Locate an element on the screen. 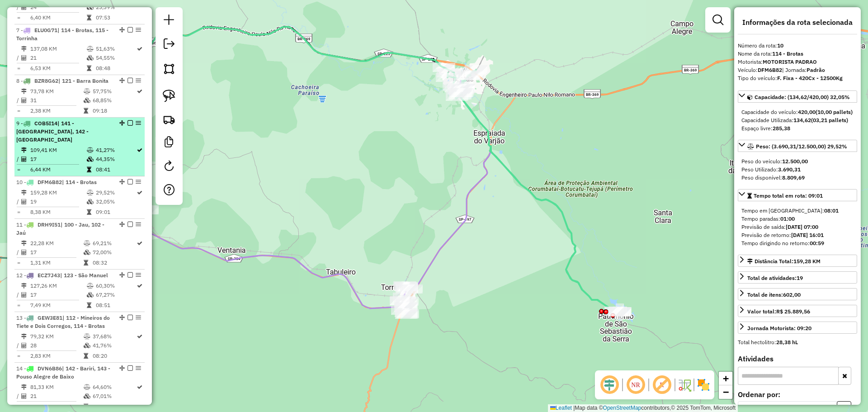 This screenshot has height=412, width=868. td: 22,28 KM is located at coordinates (56, 243).